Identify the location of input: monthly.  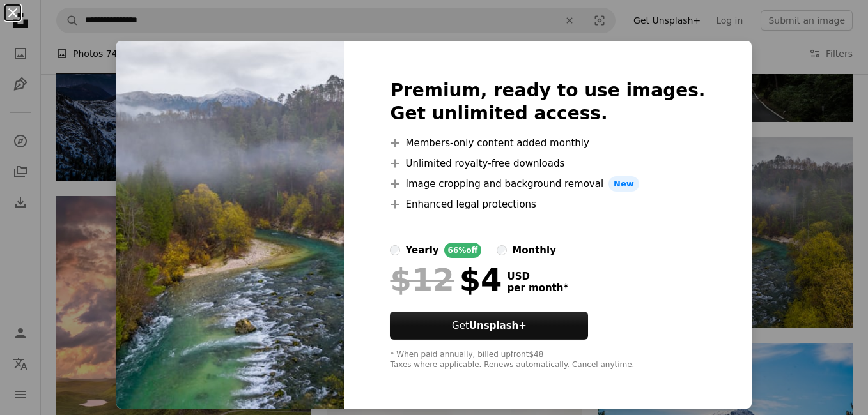
(502, 250).